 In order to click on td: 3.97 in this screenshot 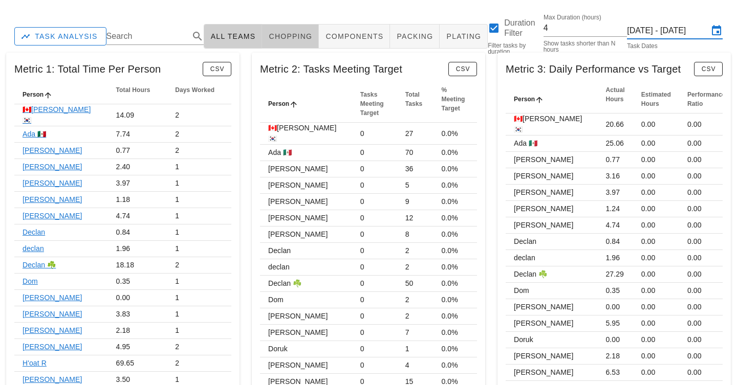, I will do `click(615, 193)`.